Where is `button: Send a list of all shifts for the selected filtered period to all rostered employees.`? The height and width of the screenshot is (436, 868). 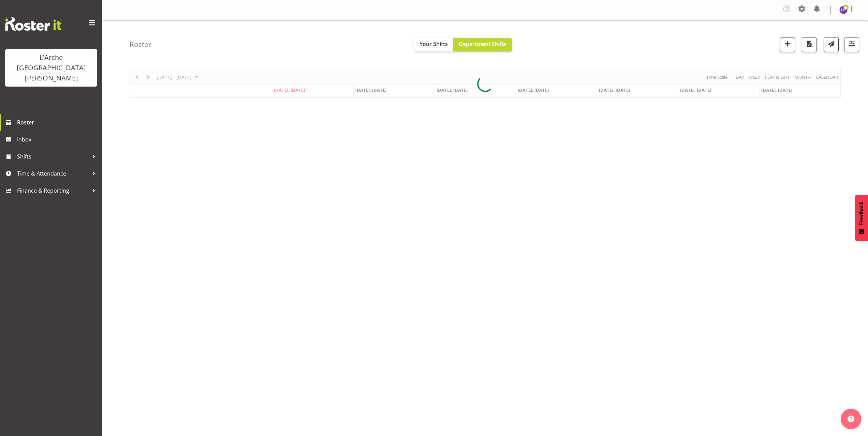
button: Send a list of all shifts for the selected filtered period to all rostered employees. is located at coordinates (831, 44).